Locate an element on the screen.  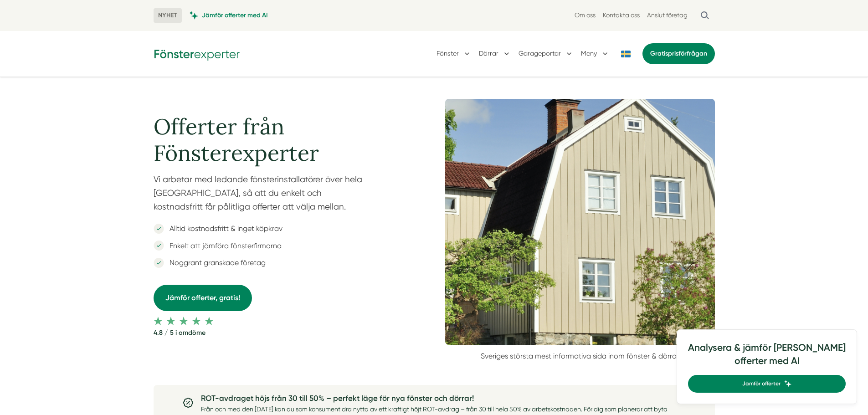
p: Alltid kostnadsfritt & inget köpkrav is located at coordinates (223, 228).